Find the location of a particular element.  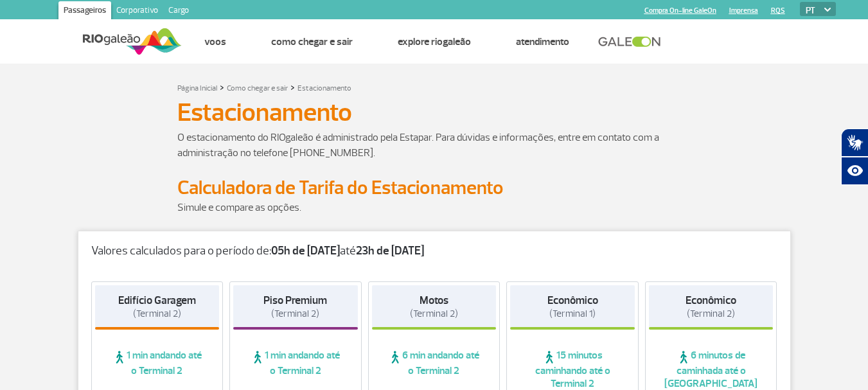

span: 15 minutos caminhando até o Terminal 2 is located at coordinates (572, 369).